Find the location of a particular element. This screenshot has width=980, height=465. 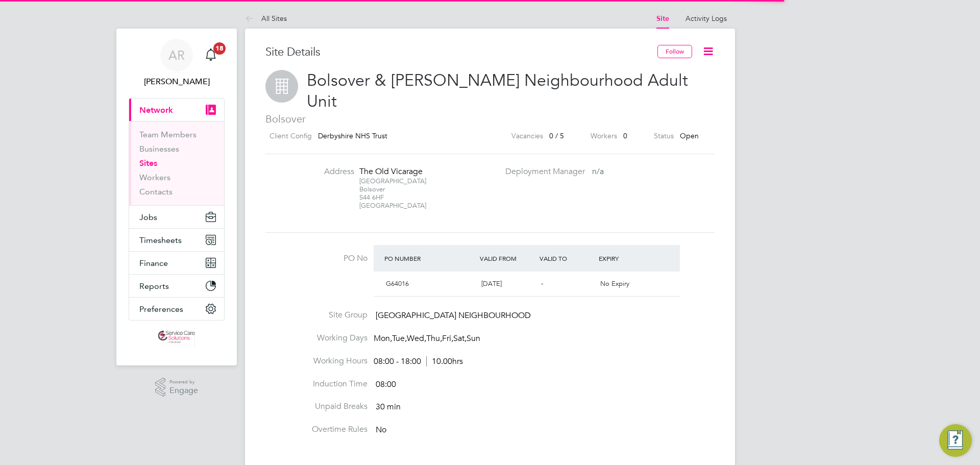

span: 0 / 5 is located at coordinates (556, 136).